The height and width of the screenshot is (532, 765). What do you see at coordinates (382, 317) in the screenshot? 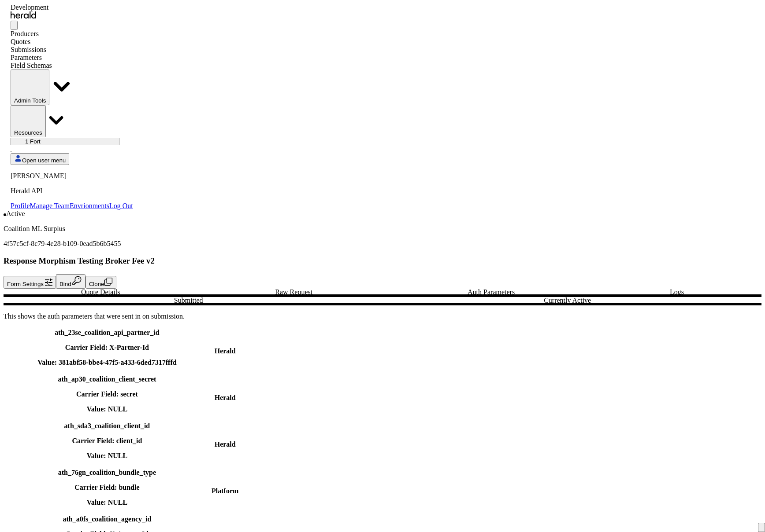
I see `p: This shows the auth parameters that were sent in on submission.` at bounding box center [382, 317].